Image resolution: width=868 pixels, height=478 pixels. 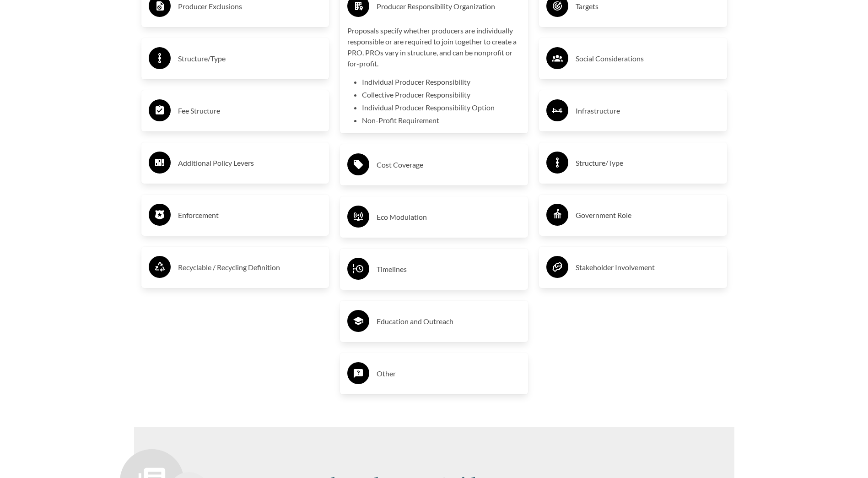 I want to click on p: Proposals specify whether producers are individually responsible or are required to join together..., so click(x=434, y=47).